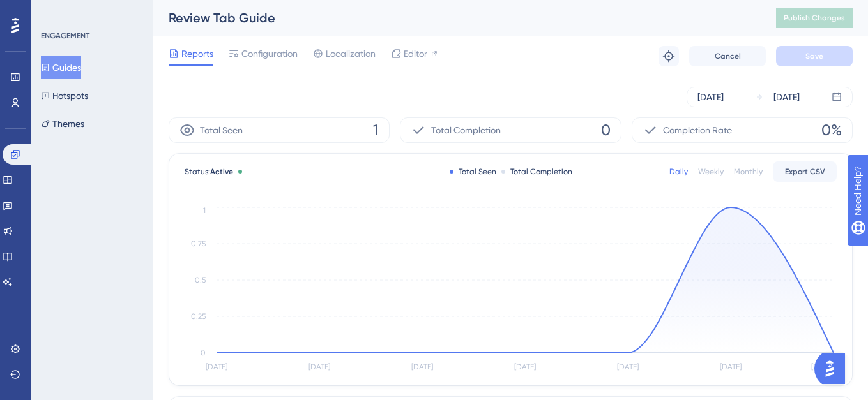 This screenshot has height=400, width=868. Describe the element at coordinates (65, 36) in the screenshot. I see `div: ENGAGEMENT` at that location.